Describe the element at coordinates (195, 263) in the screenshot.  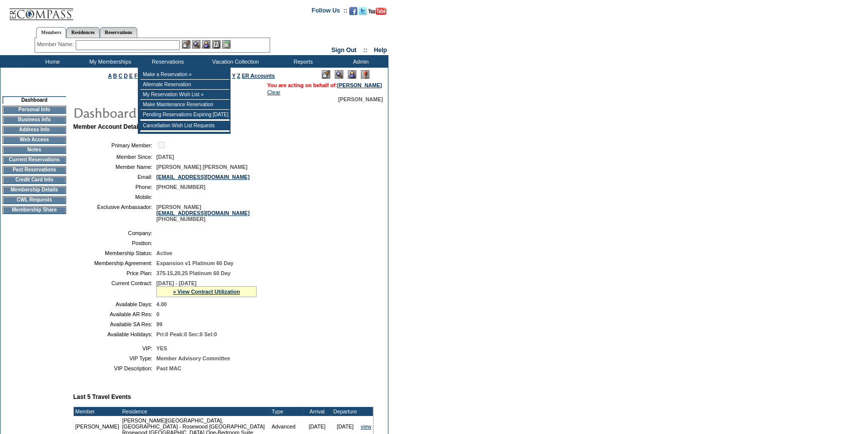
I see `span: Expansion v1 Platinum 60 Day` at that location.